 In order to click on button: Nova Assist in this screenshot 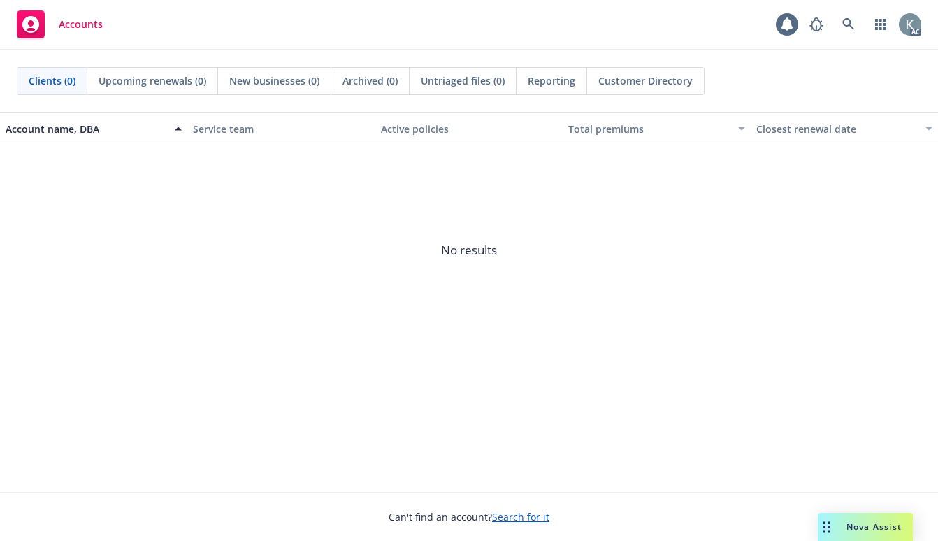, I will do `click(865, 527)`.